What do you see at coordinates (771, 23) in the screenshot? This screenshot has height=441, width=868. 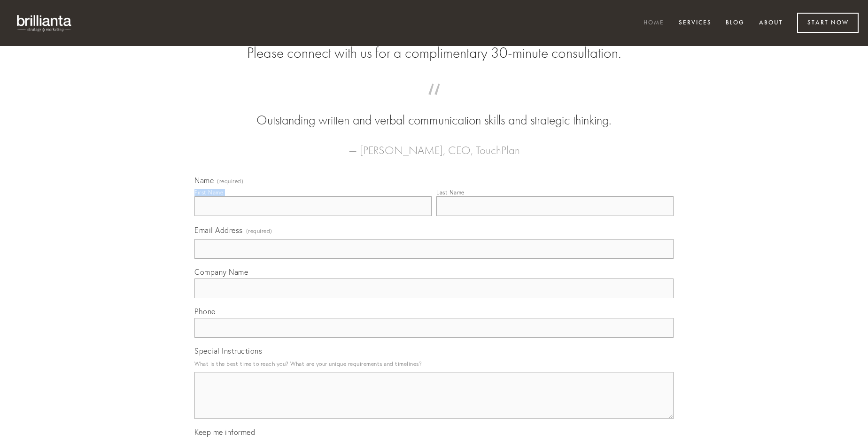 I see `a: About` at bounding box center [771, 23].